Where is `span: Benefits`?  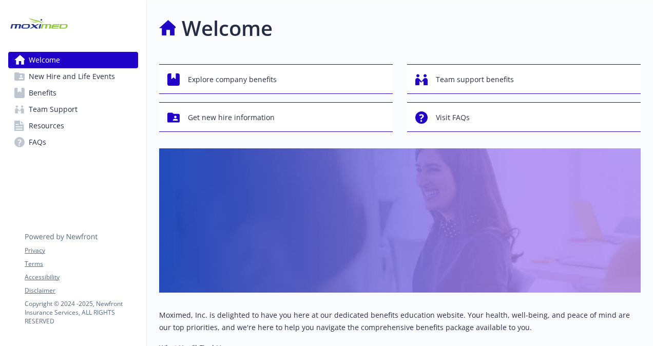
span: Benefits is located at coordinates (43, 93).